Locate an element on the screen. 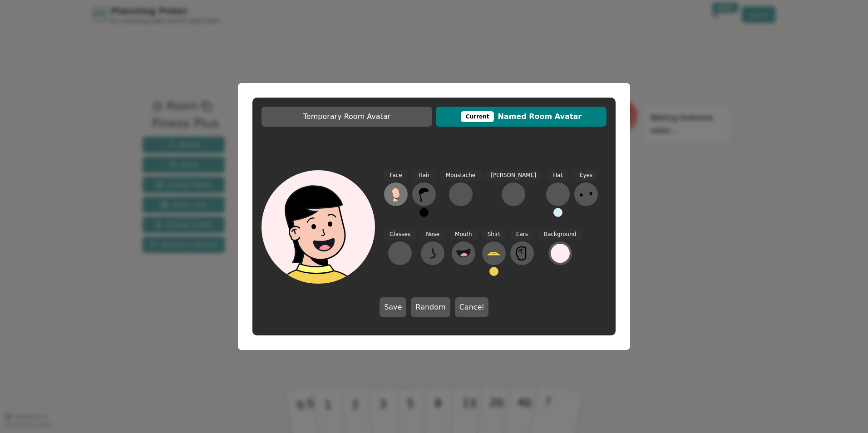 The width and height of the screenshot is (868, 433). span: Background is located at coordinates (560, 234).